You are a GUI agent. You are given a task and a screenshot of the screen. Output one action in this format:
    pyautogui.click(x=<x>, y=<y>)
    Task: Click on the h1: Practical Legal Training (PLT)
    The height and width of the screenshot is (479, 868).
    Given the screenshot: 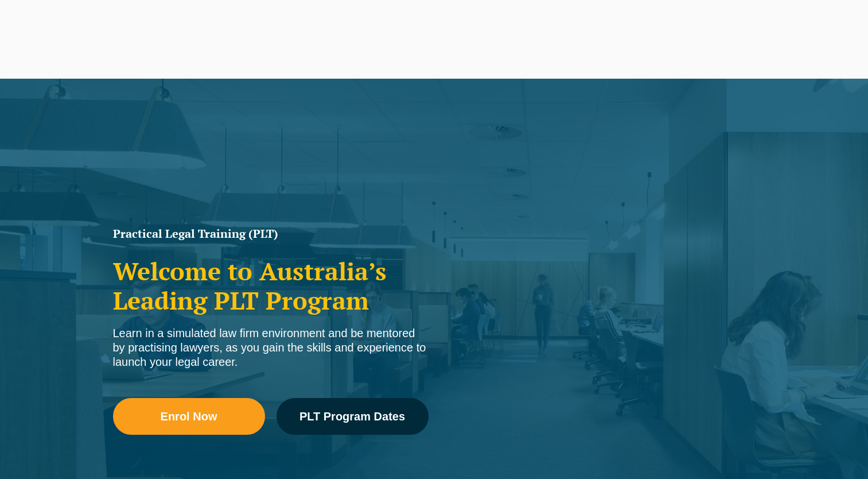 What is the action you would take?
    pyautogui.click(x=271, y=233)
    